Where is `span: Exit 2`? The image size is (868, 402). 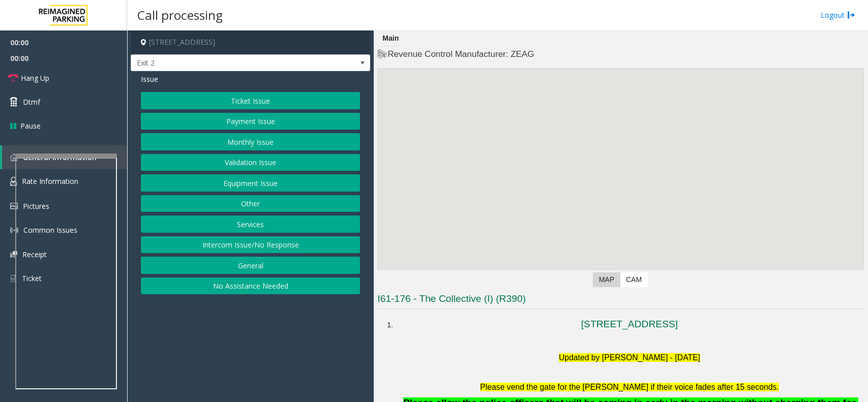 span: Exit 2 is located at coordinates (226, 63).